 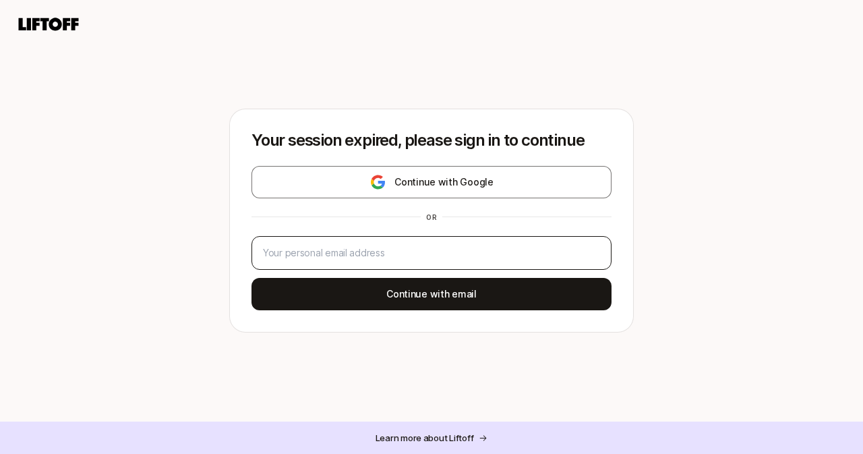 I want to click on input: Your personal email address, so click(x=432, y=253).